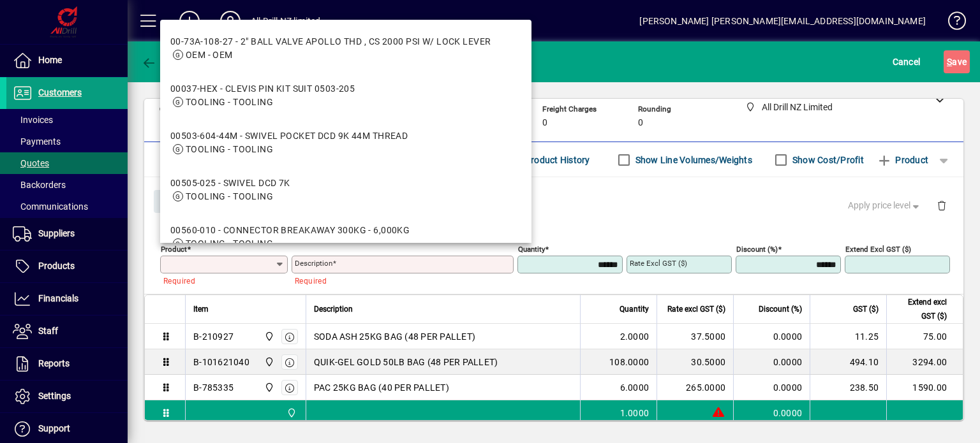 The width and height of the screenshot is (980, 443). Describe the element at coordinates (907, 62) in the screenshot. I see `span: Cancel` at that location.